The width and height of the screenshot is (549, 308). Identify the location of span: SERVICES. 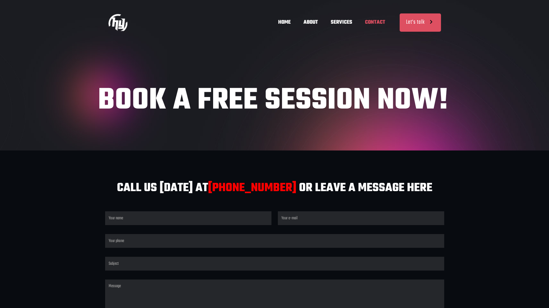
(341, 22).